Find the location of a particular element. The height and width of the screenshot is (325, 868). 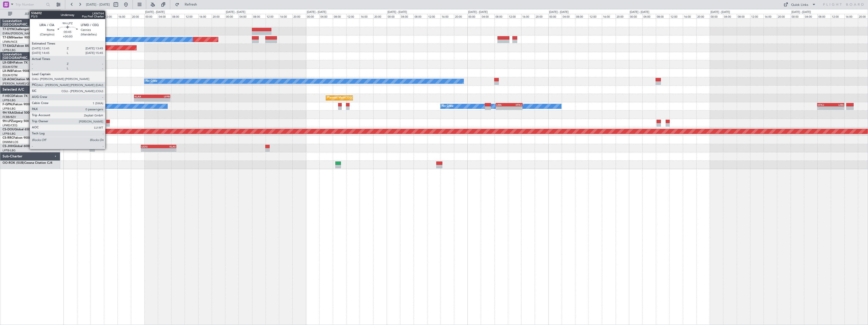

a: T7-EAGLFalcon 8X is located at coordinates (16, 46).